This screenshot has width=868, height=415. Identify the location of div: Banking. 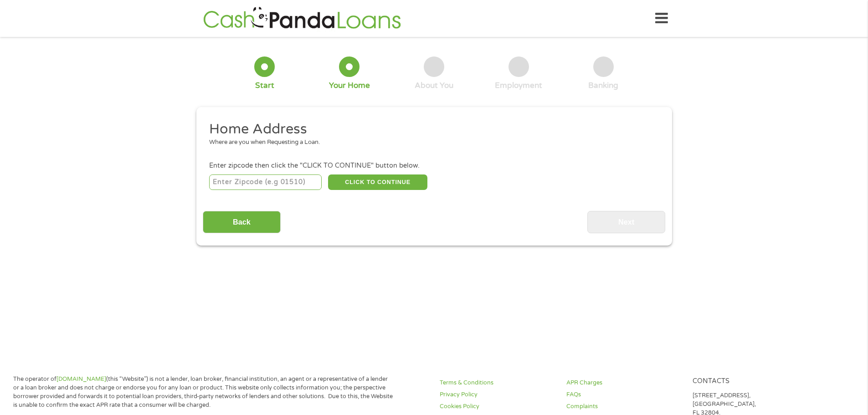
(603, 86).